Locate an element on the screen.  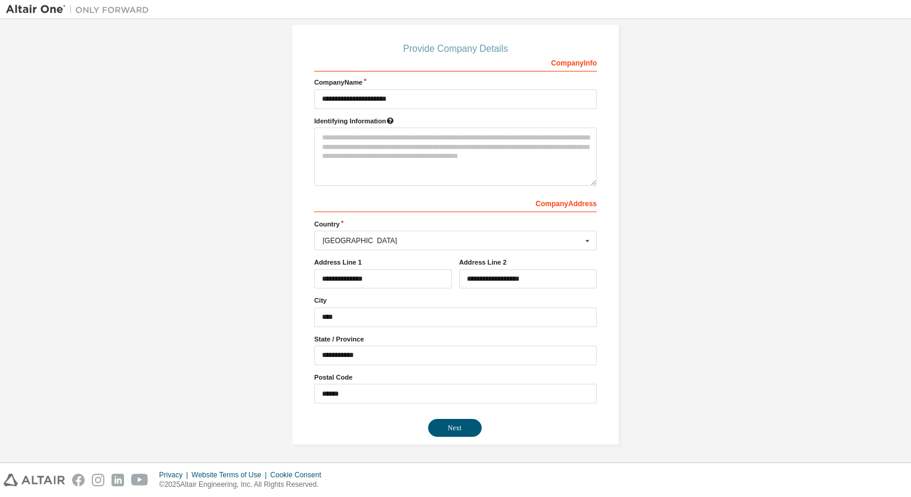
div: Company Info is located at coordinates (456, 62).